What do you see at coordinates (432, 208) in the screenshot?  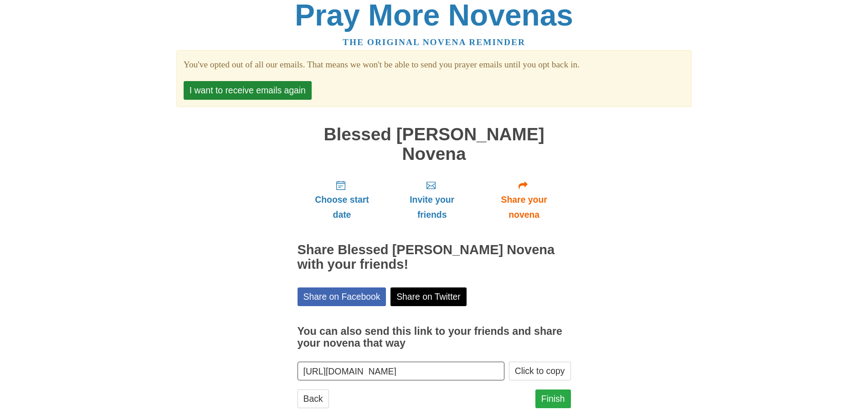 I see `span: Invite your friends` at bounding box center [432, 208].